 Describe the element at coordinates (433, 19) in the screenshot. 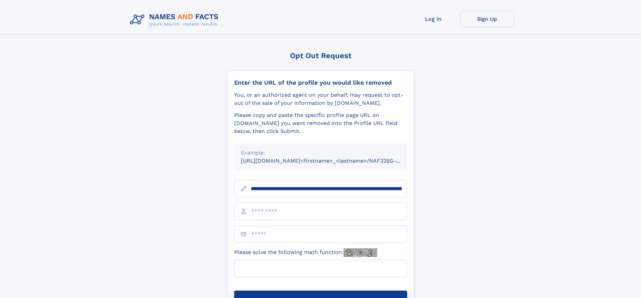

I see `a: Log In` at that location.